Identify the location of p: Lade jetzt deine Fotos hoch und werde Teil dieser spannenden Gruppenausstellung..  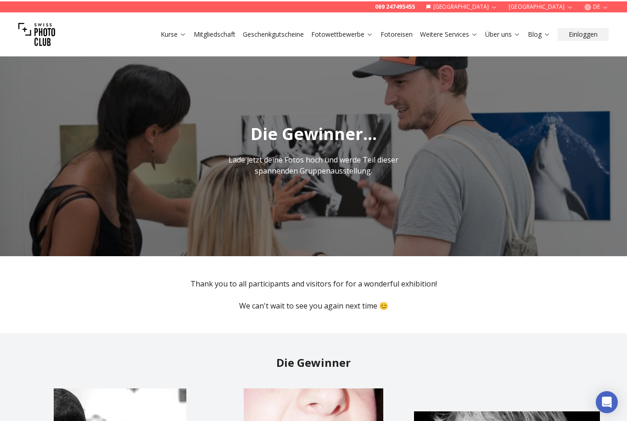
(313, 164).